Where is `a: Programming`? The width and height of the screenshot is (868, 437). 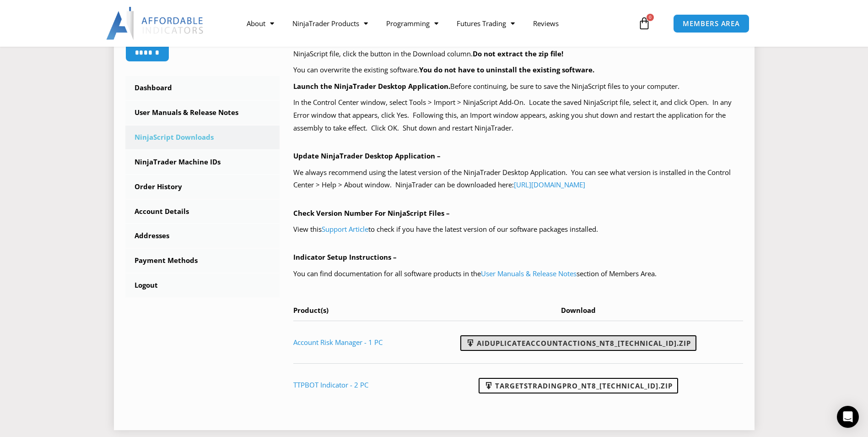
a: Programming is located at coordinates (412, 24).